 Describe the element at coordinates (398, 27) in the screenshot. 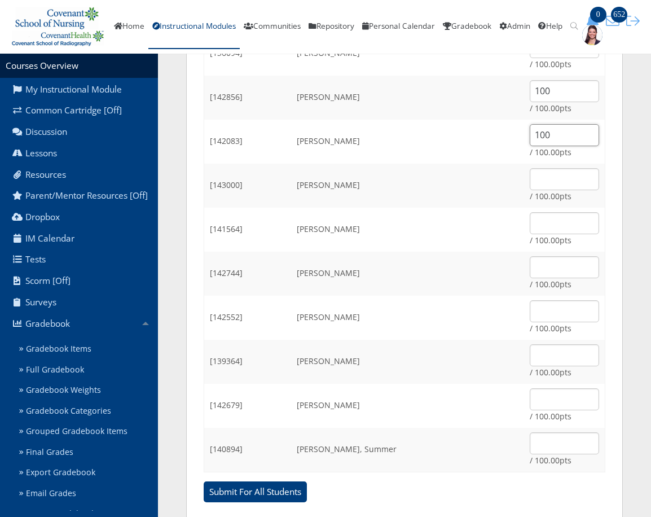

I see `a: Personal Calendar` at that location.